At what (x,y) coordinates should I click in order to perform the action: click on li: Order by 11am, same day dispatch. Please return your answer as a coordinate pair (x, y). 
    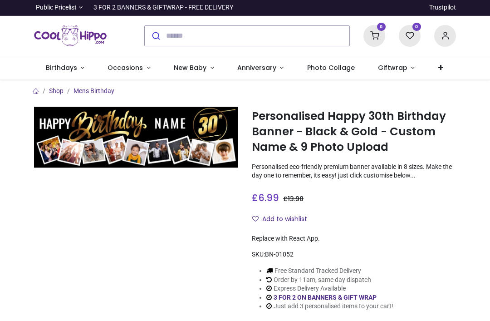
    Looking at the image, I should click on (330, 280).